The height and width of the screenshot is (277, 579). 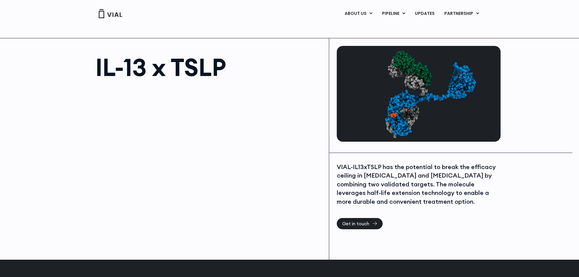 I want to click on a: PIPELINEMenu Toggle, so click(x=393, y=14).